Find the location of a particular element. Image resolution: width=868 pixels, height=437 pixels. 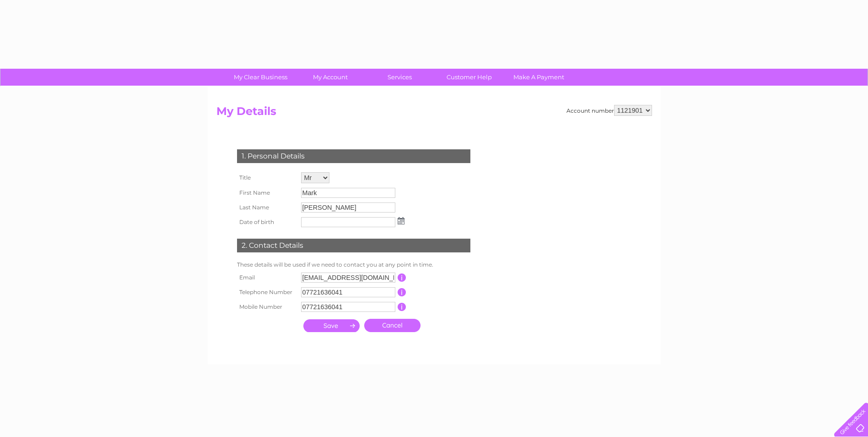

th: Telephone Number is located at coordinates (267, 292).